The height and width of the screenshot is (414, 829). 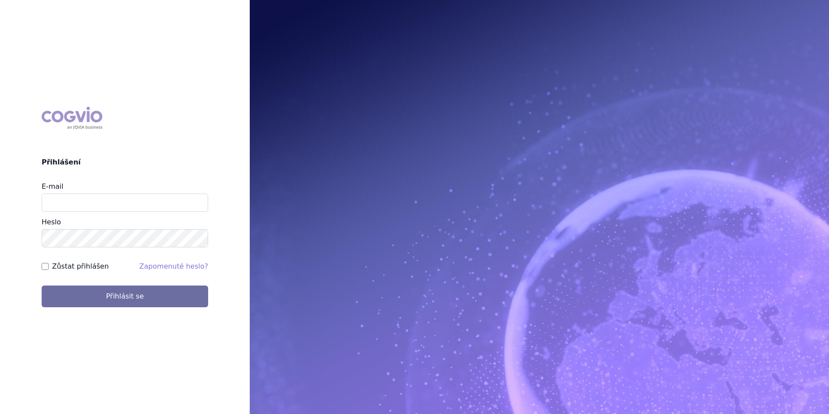 I want to click on button: Přihlásit se, so click(x=125, y=296).